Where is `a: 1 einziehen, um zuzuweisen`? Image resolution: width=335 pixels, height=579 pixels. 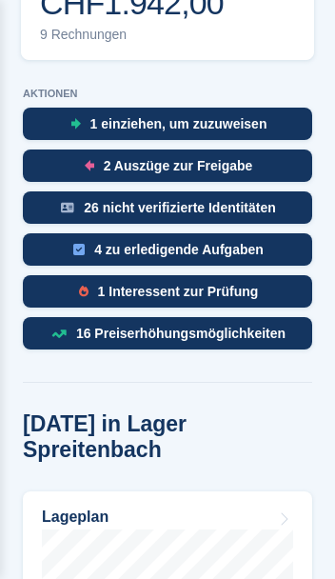 a: 1 einziehen, um zuzuweisen is located at coordinates (168, 129).